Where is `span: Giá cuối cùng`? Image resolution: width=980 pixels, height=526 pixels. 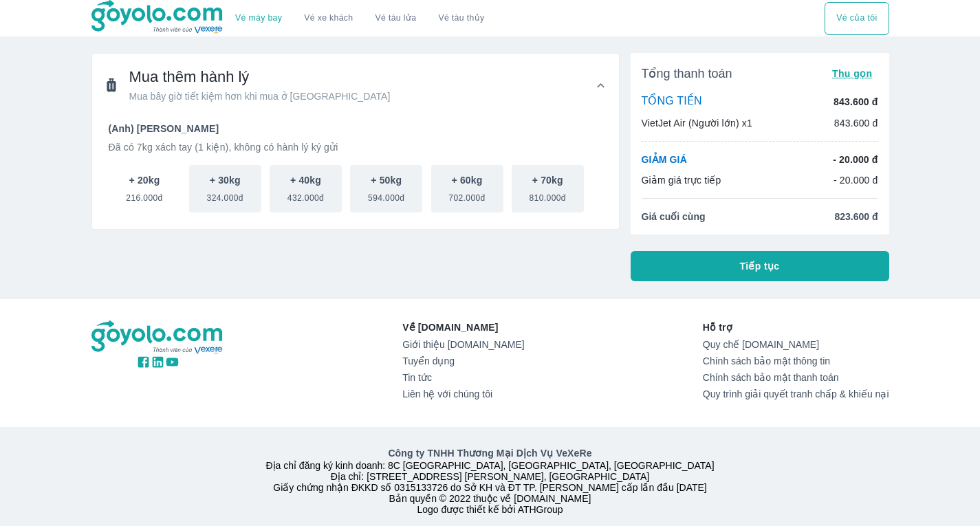 span: Giá cuối cùng is located at coordinates (673, 216).